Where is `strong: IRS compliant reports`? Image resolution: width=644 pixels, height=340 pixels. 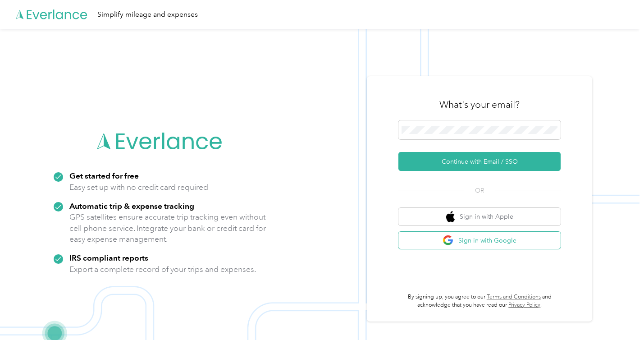 strong: IRS compliant reports is located at coordinates (108, 257).